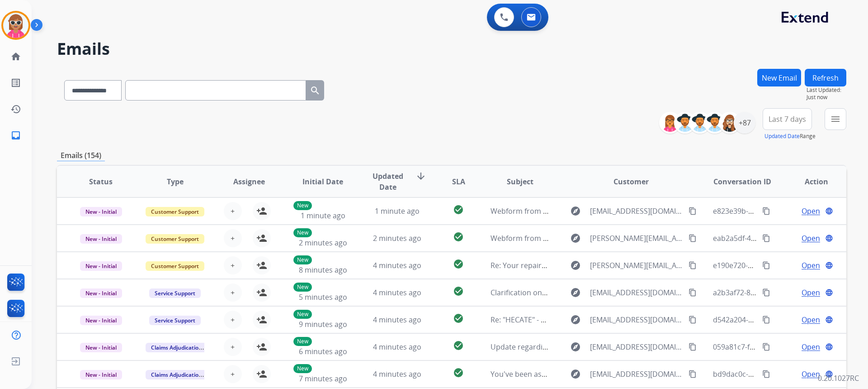  What do you see at coordinates (663, 347) in the screenshot?
I see `span: Update regarding your fulfillment method for Service Order: 4e68a1bf-7266-4b71-a5d0-2505681387c4` at bounding box center [663, 347].